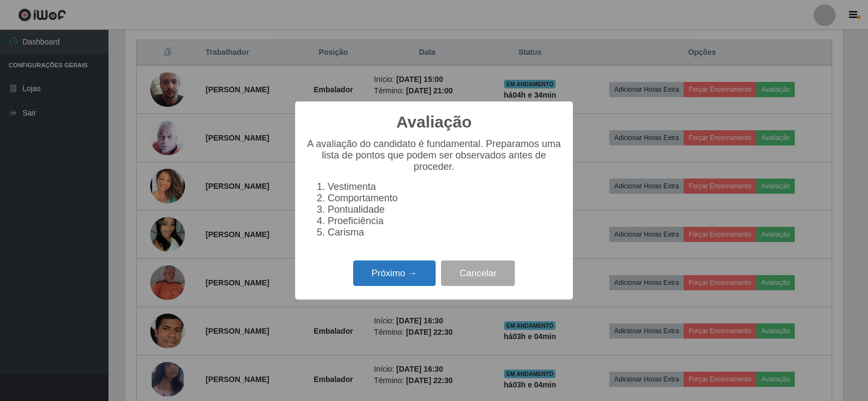  Describe the element at coordinates (445, 209) in the screenshot. I see `li: Pontualidade` at that location.